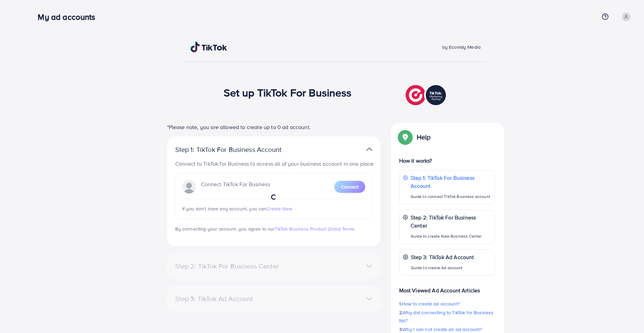 Image resolution: width=644 pixels, height=333 pixels. I want to click on h1: Set up TikTok For Business, so click(287, 92).